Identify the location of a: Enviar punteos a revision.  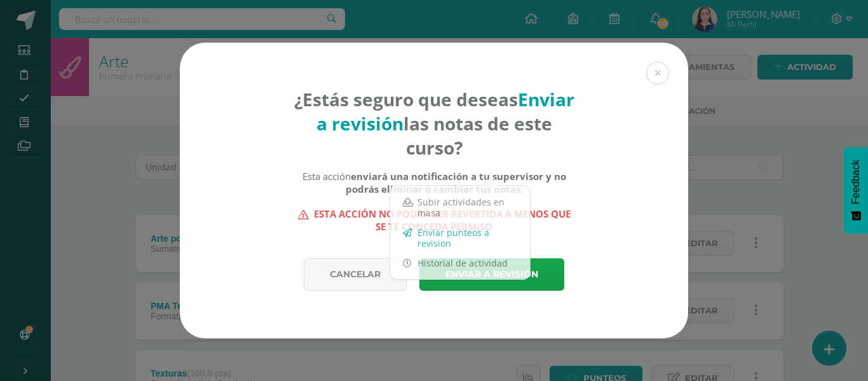
(460, 238).